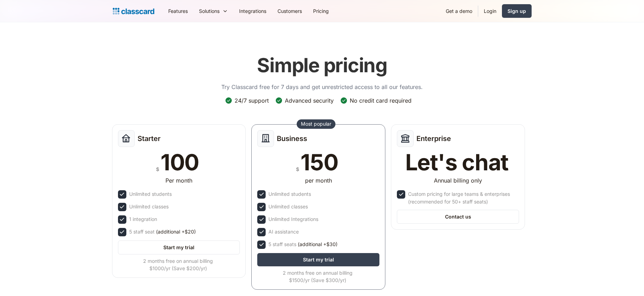 The width and height of the screenshot is (644, 296). What do you see at coordinates (294, 219) in the screenshot?
I see `div: Unlimited Integrations` at bounding box center [294, 219].